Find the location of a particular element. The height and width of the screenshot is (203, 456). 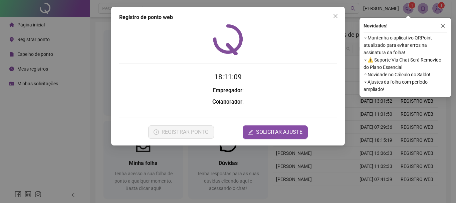

img: QRPoint is located at coordinates (228, 39).